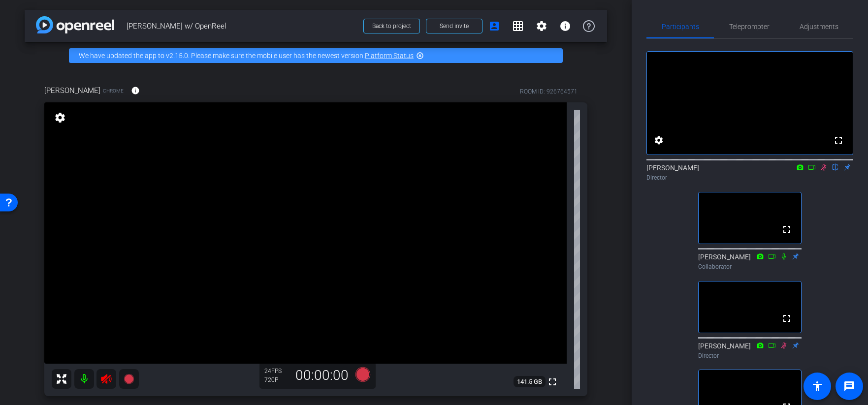 The width and height of the screenshot is (868, 405). What do you see at coordinates (548, 92) in the screenshot?
I see `div: ROOM ID: 926764571` at bounding box center [548, 92].